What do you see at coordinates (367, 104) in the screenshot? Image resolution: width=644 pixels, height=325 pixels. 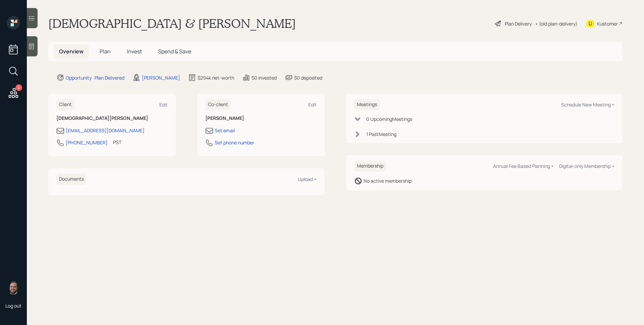 I see `h6: Meetings` at bounding box center [367, 104].